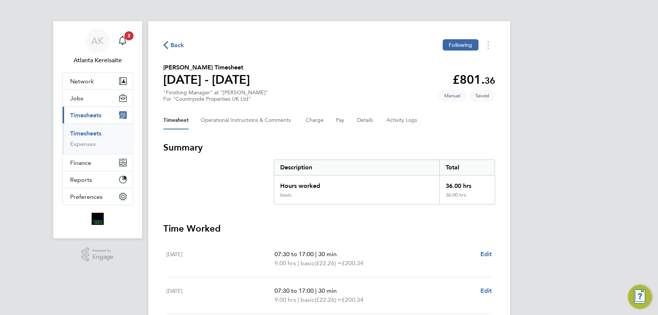 The height and width of the screenshot is (315, 658). I want to click on button: Jobs, so click(98, 98).